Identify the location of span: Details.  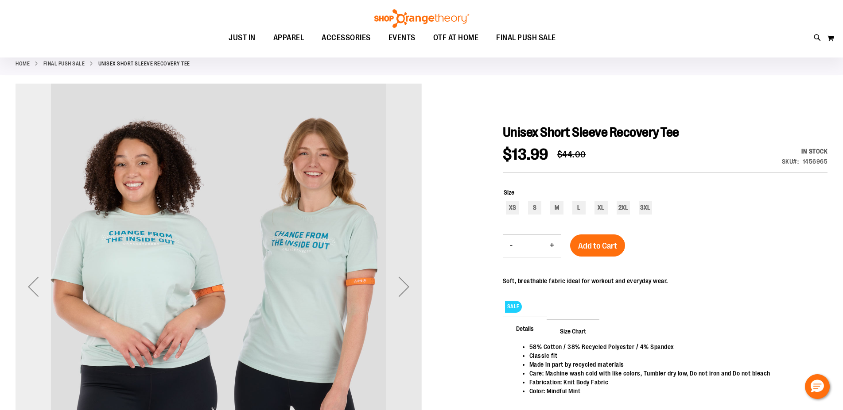
(525, 329).